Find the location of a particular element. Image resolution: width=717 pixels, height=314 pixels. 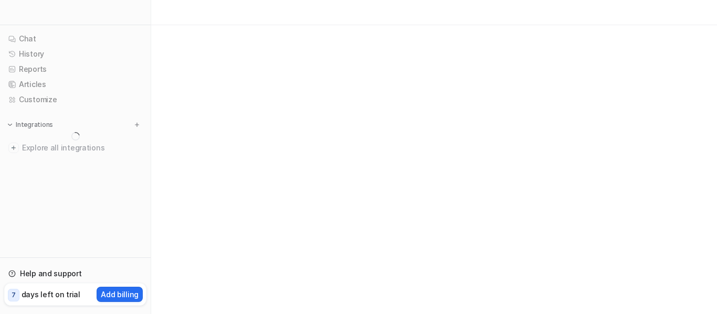

img: expand menu is located at coordinates (10, 125).